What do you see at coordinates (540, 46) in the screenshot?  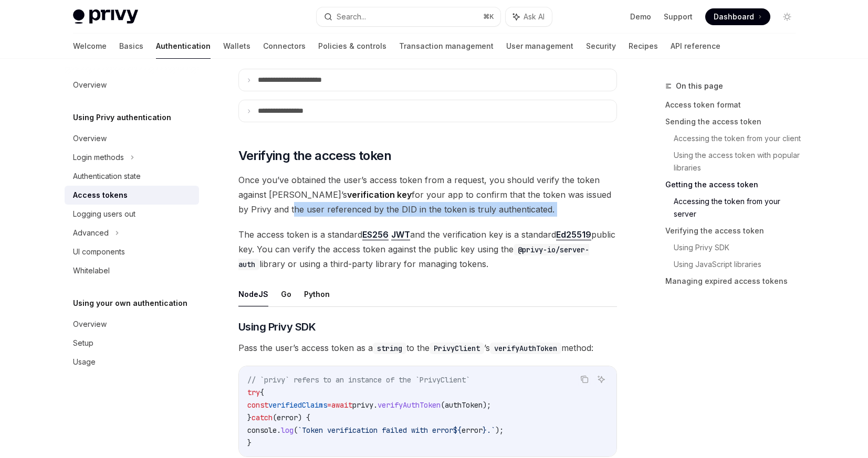 I see `a: User management` at bounding box center [540, 46].